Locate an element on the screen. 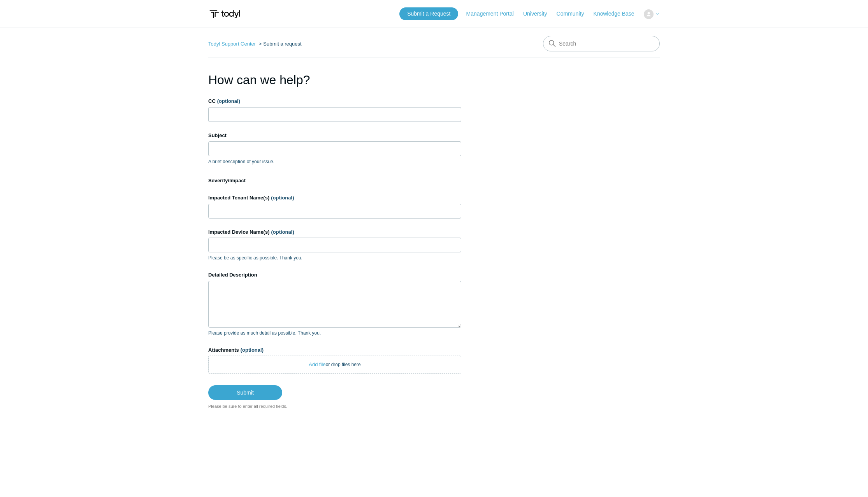 Image resolution: width=868 pixels, height=497 pixels. img: Todyl Support Center Help Center home page is located at coordinates (225, 14).